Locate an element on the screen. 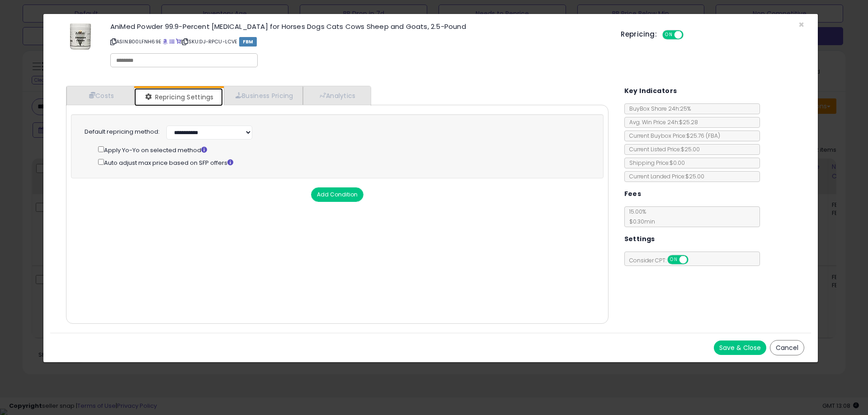  span: ( FBA ) is located at coordinates (713, 136).